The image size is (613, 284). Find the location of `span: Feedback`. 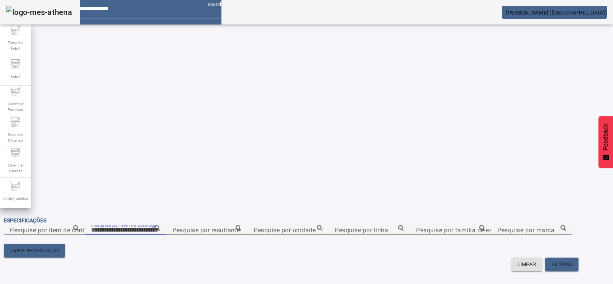

span: Feedback is located at coordinates (606, 137).